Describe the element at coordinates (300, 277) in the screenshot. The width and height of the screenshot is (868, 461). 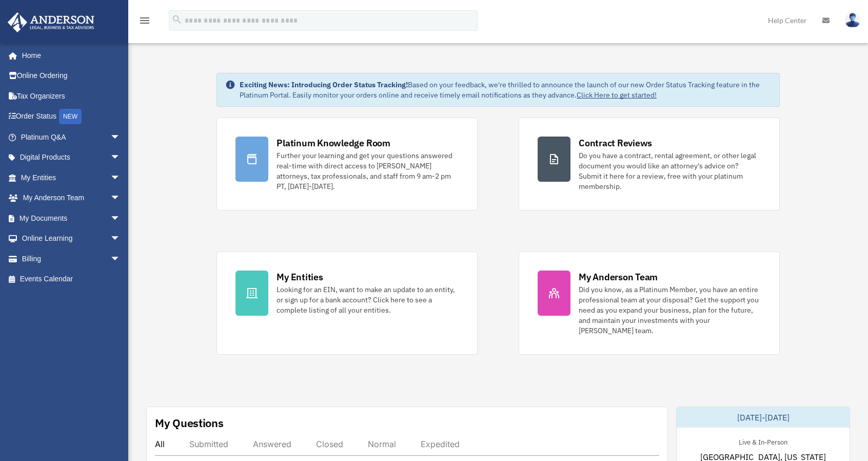
I see `div: My Entities` at that location.